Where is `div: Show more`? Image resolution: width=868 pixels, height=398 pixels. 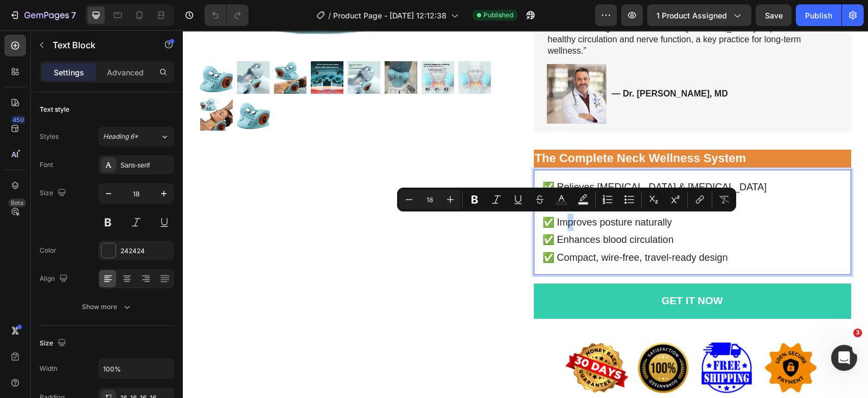
div: Show more is located at coordinates (107, 307).